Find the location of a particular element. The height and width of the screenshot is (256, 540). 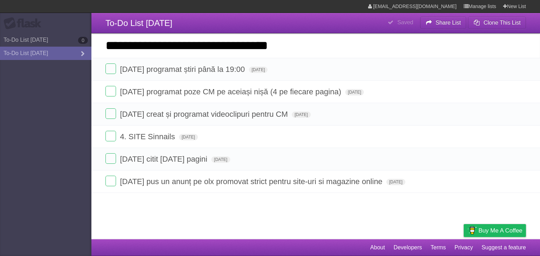

a: Privacy is located at coordinates (463, 248).